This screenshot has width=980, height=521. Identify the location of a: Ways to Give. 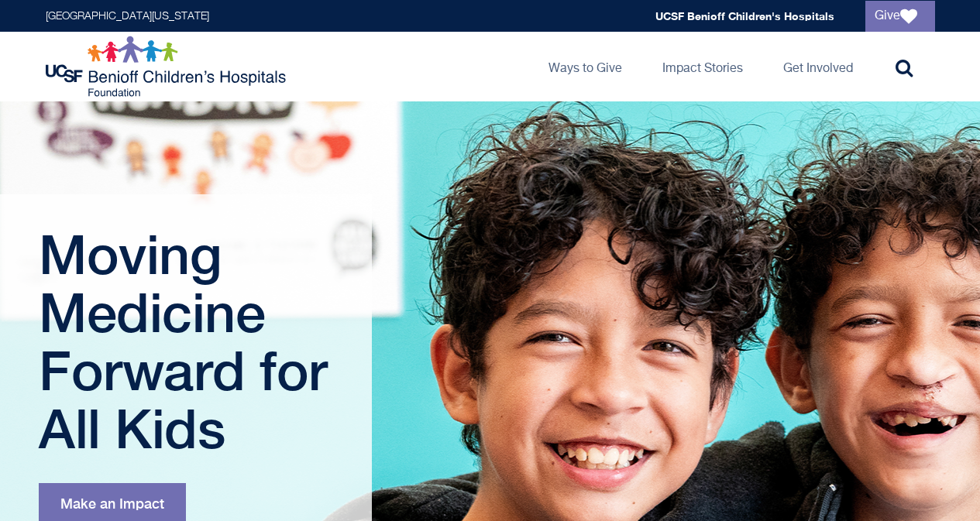
(585, 67).